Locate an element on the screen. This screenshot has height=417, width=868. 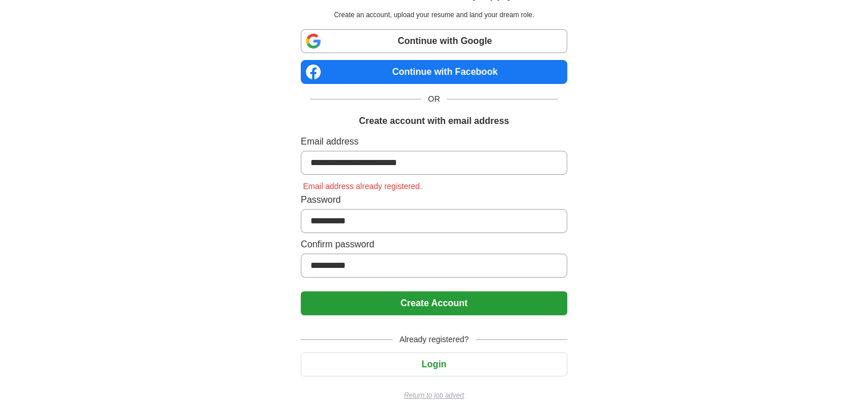
a: Return to job advert is located at coordinates (434, 395).